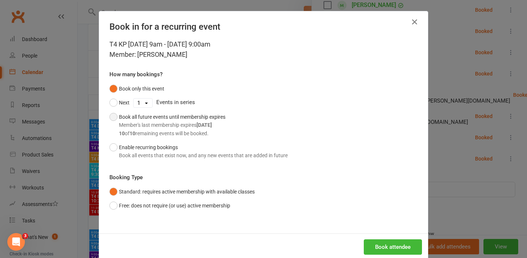 The width and height of the screenshot is (527, 258). I want to click on label: Booking Type, so click(126, 177).